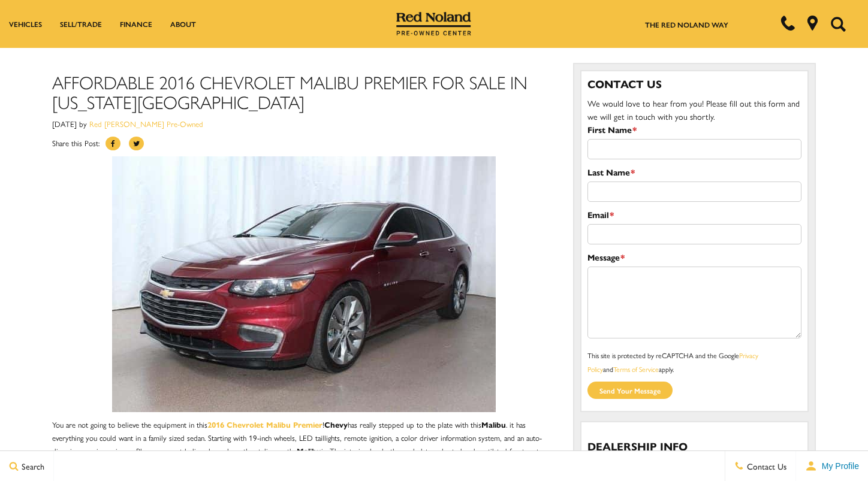 The width and height of the screenshot is (868, 481). What do you see at coordinates (434, 24) in the screenshot?
I see `img: Red Noland Pre-Owned` at bounding box center [434, 24].